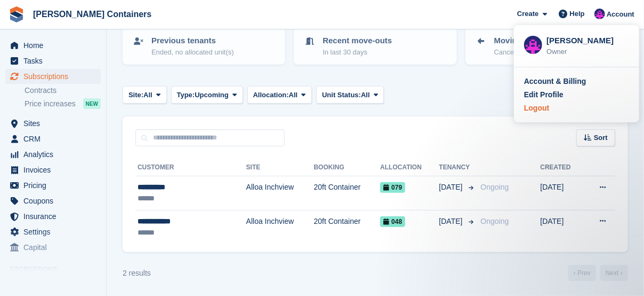 Image resolution: width=644 pixels, height=296 pixels. What do you see at coordinates (358, 41) in the screenshot?
I see `p: Recent move-outs` at bounding box center [358, 41].